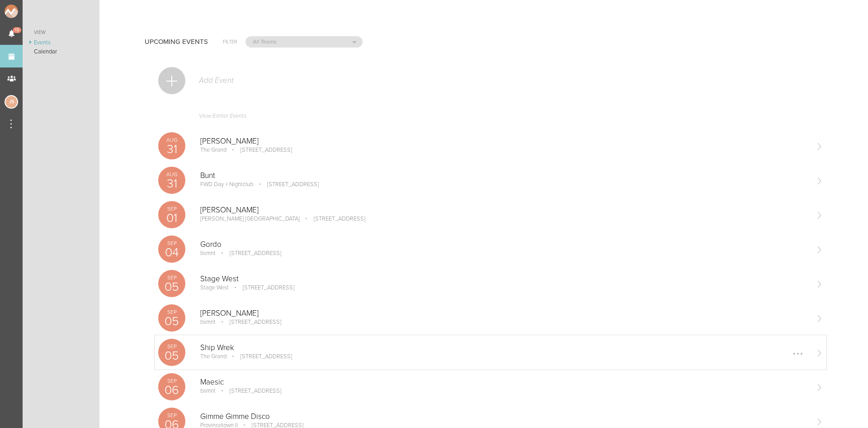 The image size is (868, 428). Describe the element at coordinates (176, 42) in the screenshot. I see `h4: Upcoming Events` at that location.